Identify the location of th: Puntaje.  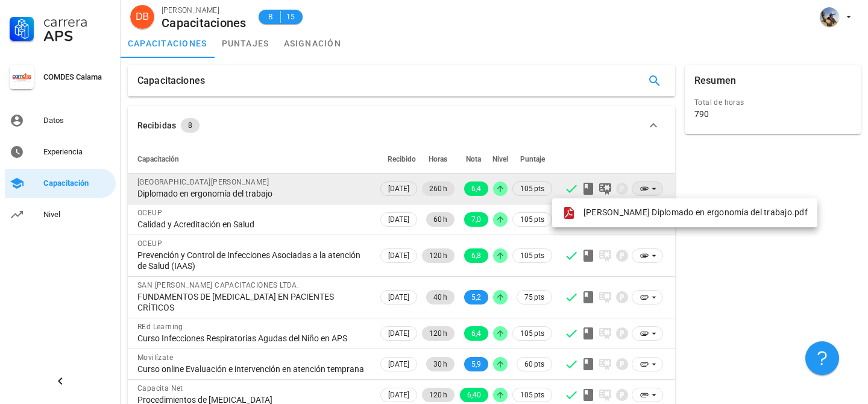
(532, 159).